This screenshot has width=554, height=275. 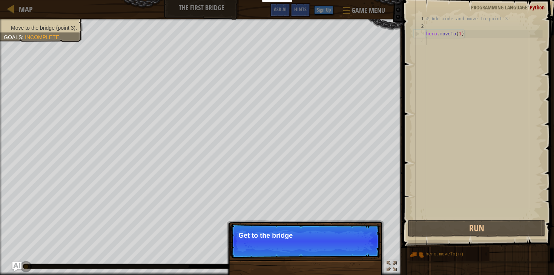 I want to click on span: Goals, so click(x=13, y=37).